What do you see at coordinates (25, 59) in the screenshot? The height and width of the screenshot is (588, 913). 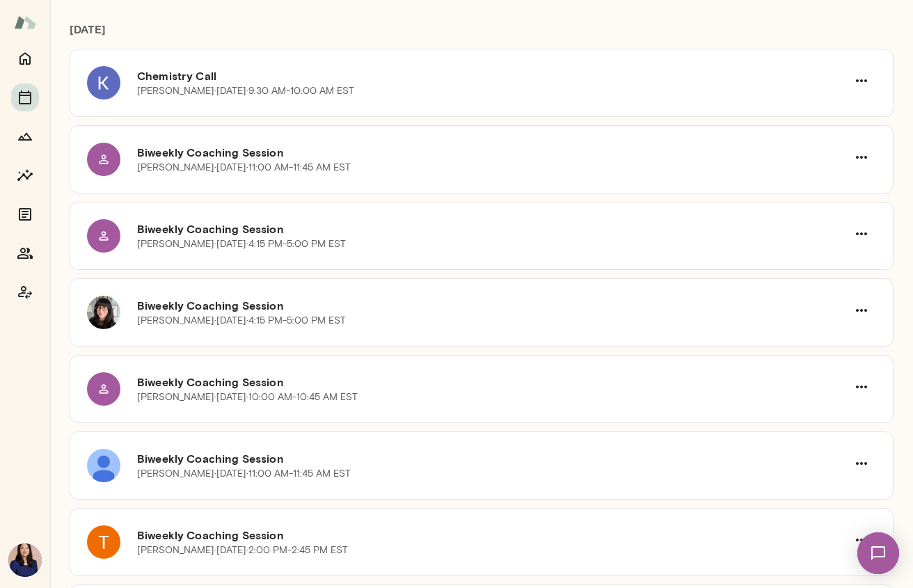 I see `button: Home` at bounding box center [25, 59].